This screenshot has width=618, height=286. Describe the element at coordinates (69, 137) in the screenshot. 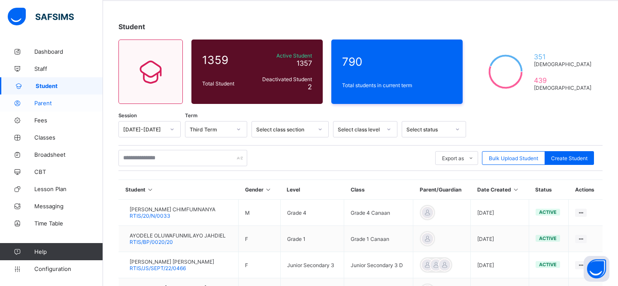

I see `span: Classes` at that location.